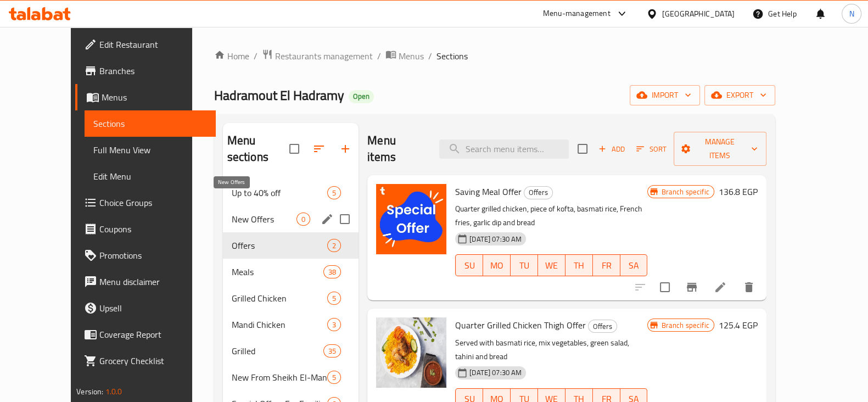  I want to click on span: WE, so click(552, 265).